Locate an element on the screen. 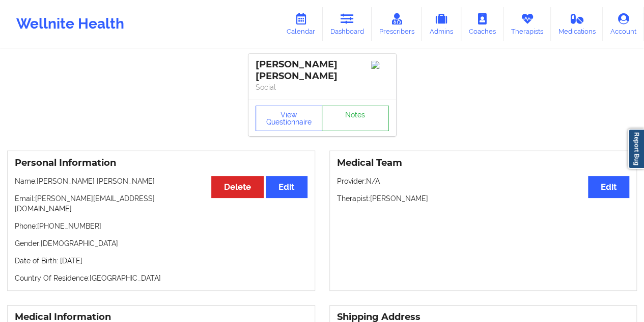 This screenshot has height=322, width=644. a: Report Bug is located at coordinates (636, 148).